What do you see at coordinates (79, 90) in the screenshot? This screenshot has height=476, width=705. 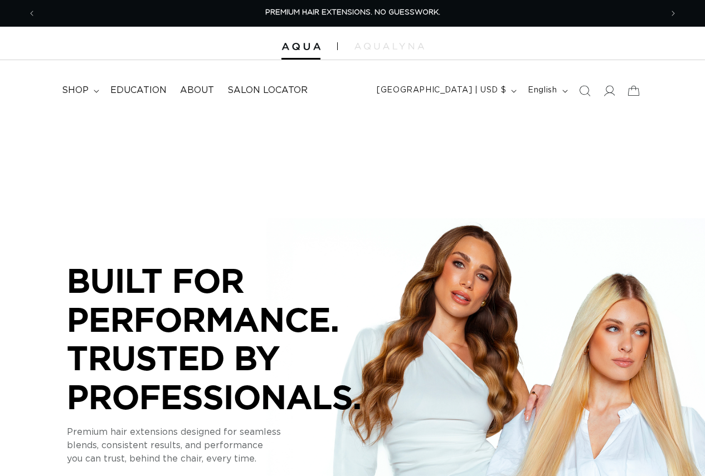 I see `summary: shop` at bounding box center [79, 90].